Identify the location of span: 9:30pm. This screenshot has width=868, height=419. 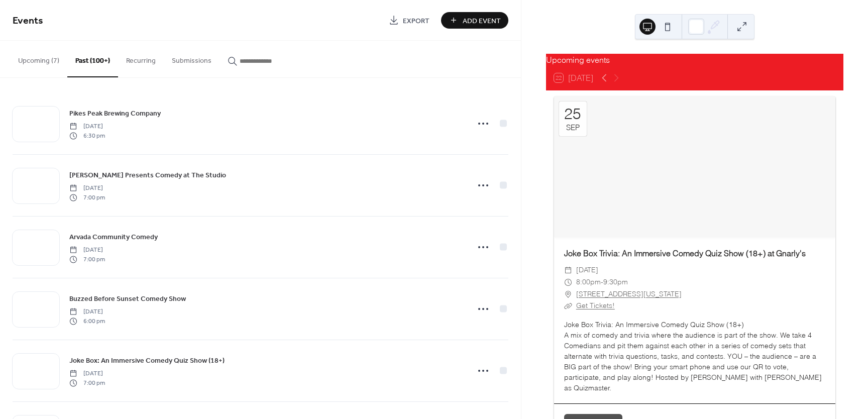
(616, 282).